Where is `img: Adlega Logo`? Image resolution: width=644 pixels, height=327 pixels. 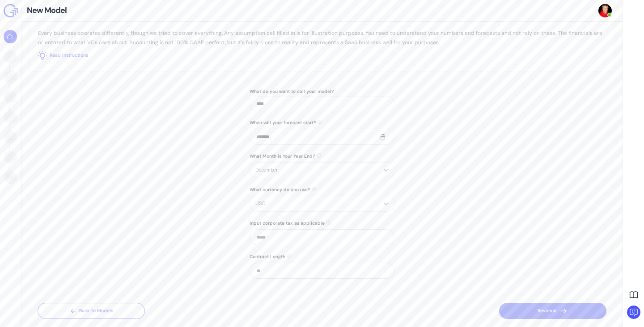 img: Adlega Logo is located at coordinates (11, 11).